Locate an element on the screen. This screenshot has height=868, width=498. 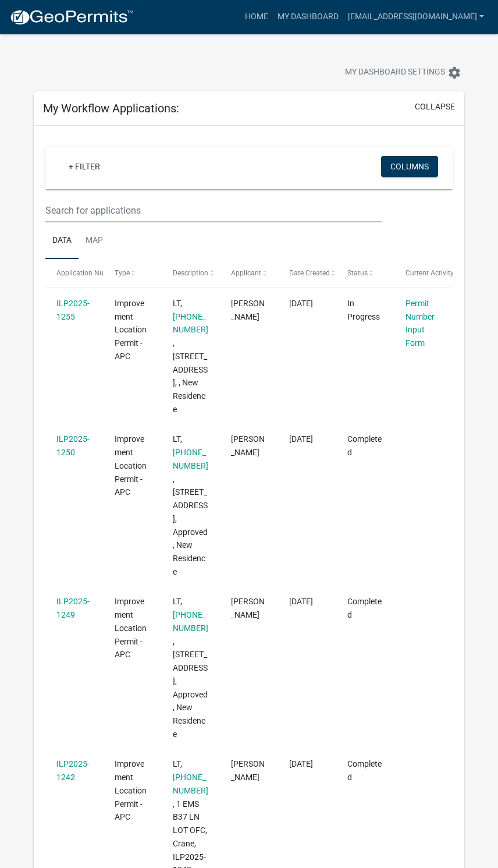
a: ILP2025-1255 is located at coordinates (73, 310).